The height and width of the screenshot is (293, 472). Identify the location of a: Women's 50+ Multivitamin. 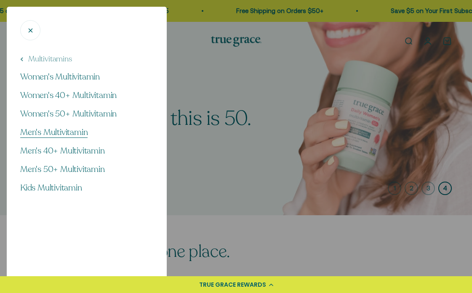
(87, 114).